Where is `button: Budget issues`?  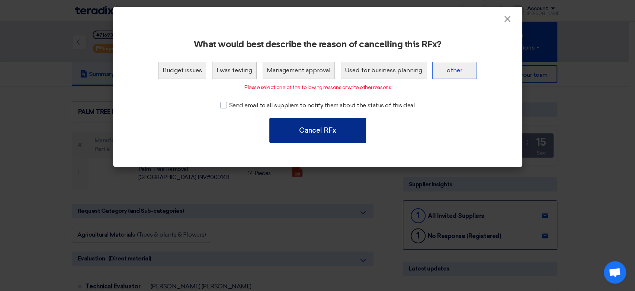
button: Budget issues is located at coordinates (182, 70).